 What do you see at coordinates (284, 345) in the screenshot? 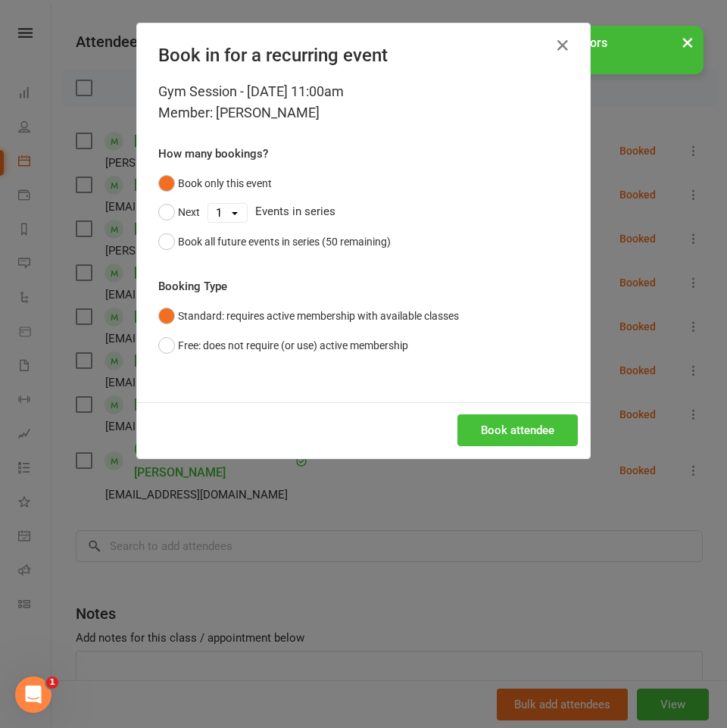
I see `button: Free: does not require (or use) active membership` at bounding box center [284, 345].